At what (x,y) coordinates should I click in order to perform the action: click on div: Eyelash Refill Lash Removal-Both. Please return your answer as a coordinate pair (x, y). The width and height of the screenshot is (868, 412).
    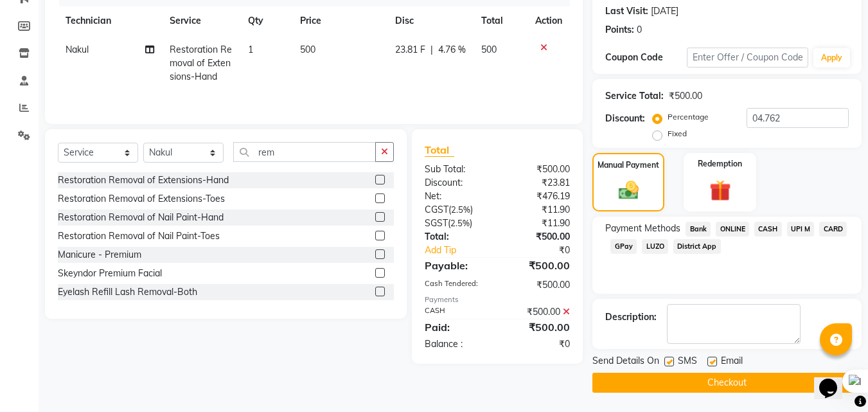
    Looking at the image, I should click on (127, 292).